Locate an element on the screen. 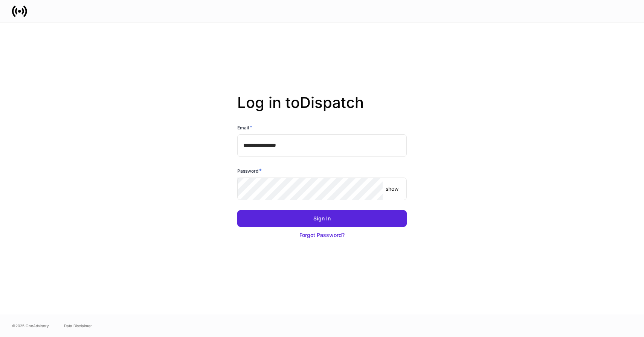 Image resolution: width=644 pixels, height=337 pixels. h2: Log in to Dispatch is located at coordinates (322, 109).